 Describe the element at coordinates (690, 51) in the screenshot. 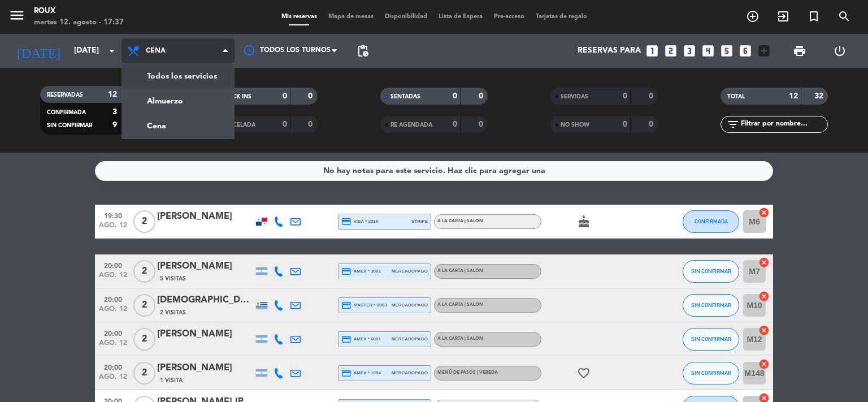

I see `i: looks_3` at that location.